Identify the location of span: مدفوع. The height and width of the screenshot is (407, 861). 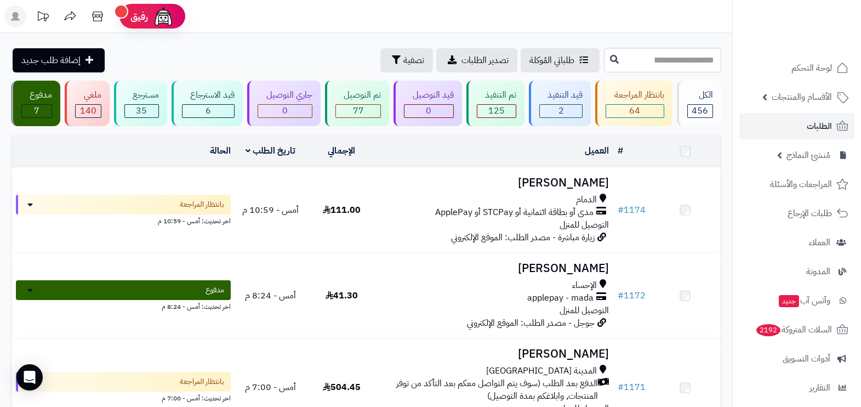
(215, 290).